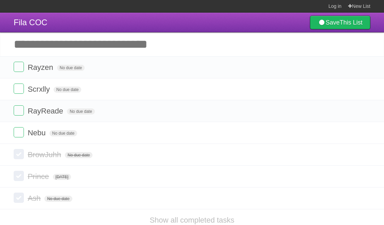  I want to click on span: Prince, so click(39, 176).